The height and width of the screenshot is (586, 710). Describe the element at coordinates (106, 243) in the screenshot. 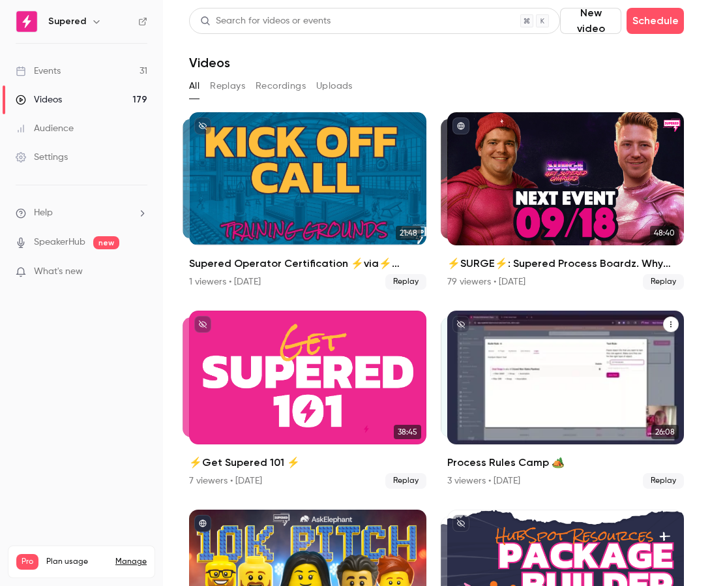

I see `span: new` at that location.